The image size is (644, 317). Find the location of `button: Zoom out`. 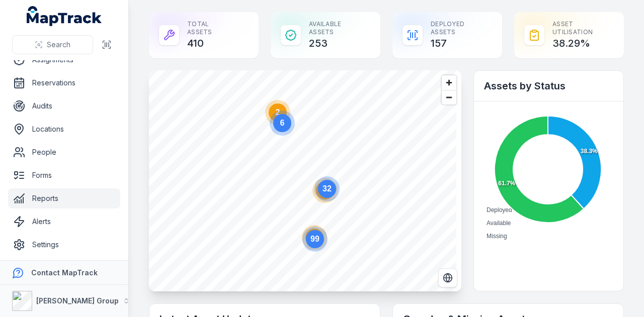

button: Zoom out is located at coordinates (449, 97).